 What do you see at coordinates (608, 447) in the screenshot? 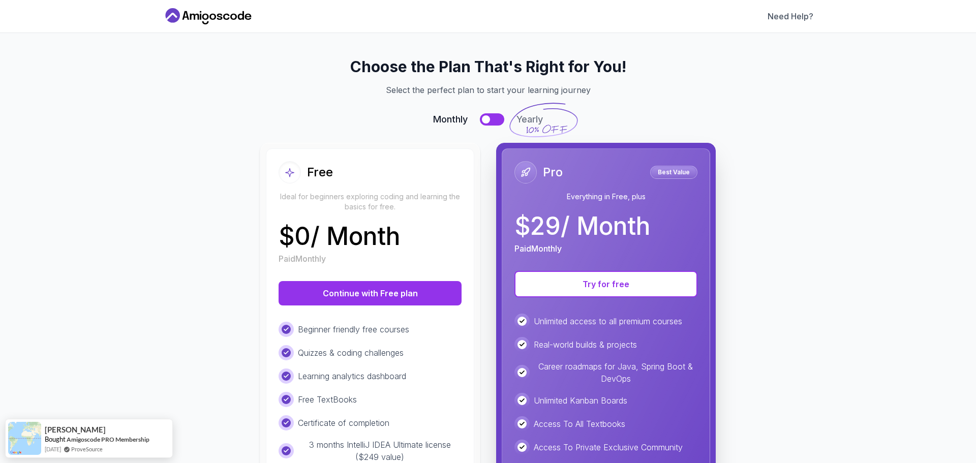
I see `p: Access To Private Exclusive Community` at bounding box center [608, 447].